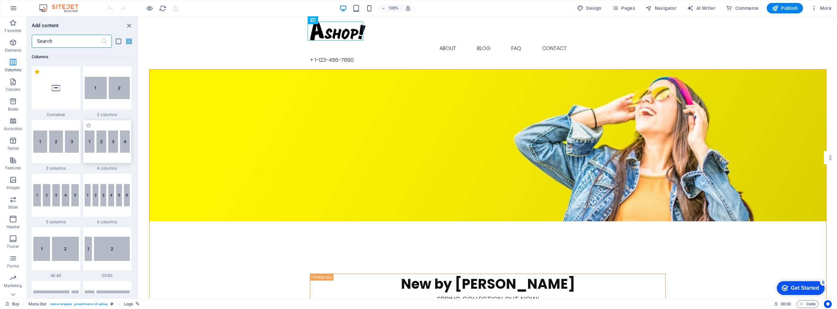 Image resolution: width=837 pixels, height=309 pixels. I want to click on span: Container, so click(56, 115).